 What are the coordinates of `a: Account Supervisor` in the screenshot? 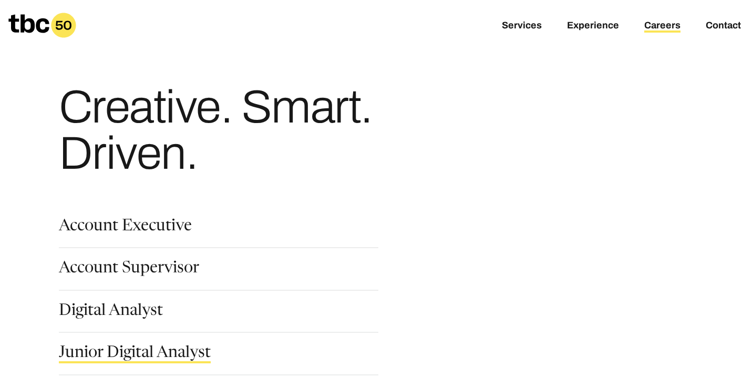 It's located at (129, 270).